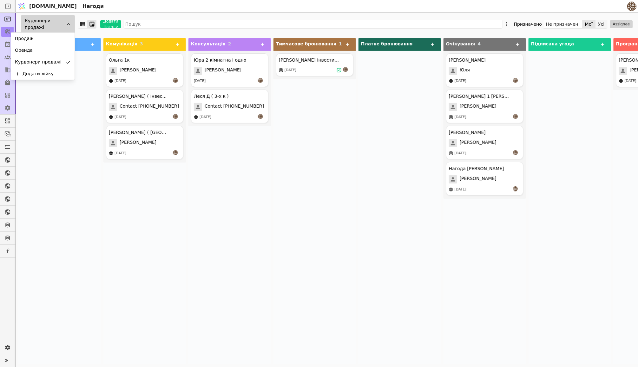 Image resolution: width=638 pixels, height=367 pixels. What do you see at coordinates (38, 74) in the screenshot?
I see `div: Додати лійку` at bounding box center [38, 74].